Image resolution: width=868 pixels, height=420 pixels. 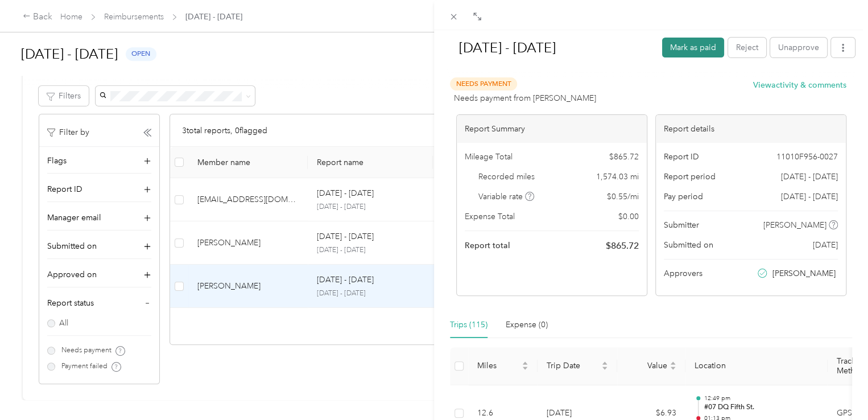 What do you see at coordinates (499, 365) in the screenshot?
I see `span: Miles` at bounding box center [499, 365].